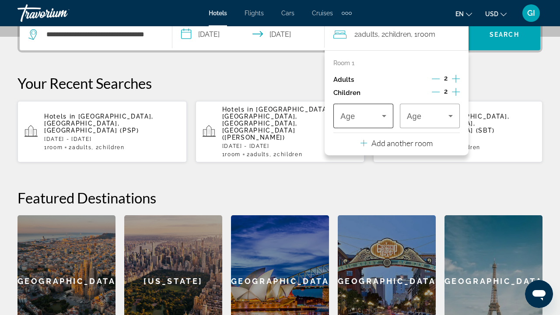  What do you see at coordinates (456, 93) in the screenshot?
I see `button: Increment children` at bounding box center [456, 93].